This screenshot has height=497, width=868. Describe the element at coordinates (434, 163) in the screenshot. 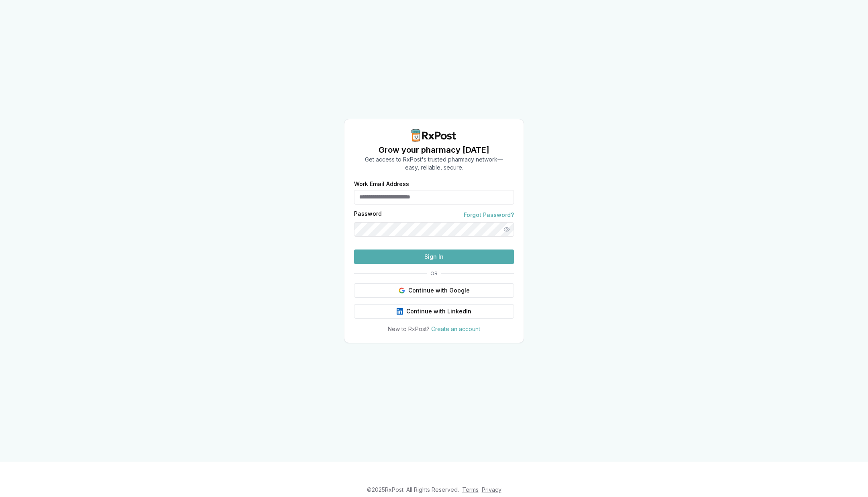

I see `p: Get access to RxPost's trusted pharmacy network— easy, reliable, secure.` at that location.